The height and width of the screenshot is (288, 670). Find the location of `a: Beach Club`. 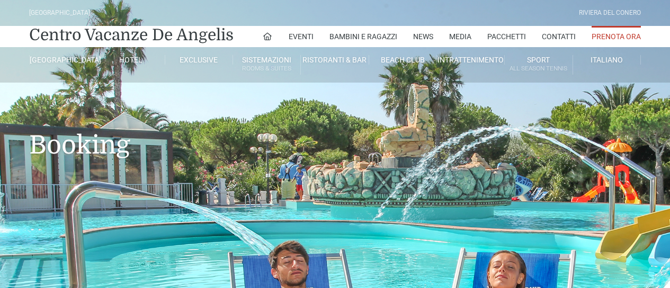

a: Beach Club is located at coordinates (403, 60).